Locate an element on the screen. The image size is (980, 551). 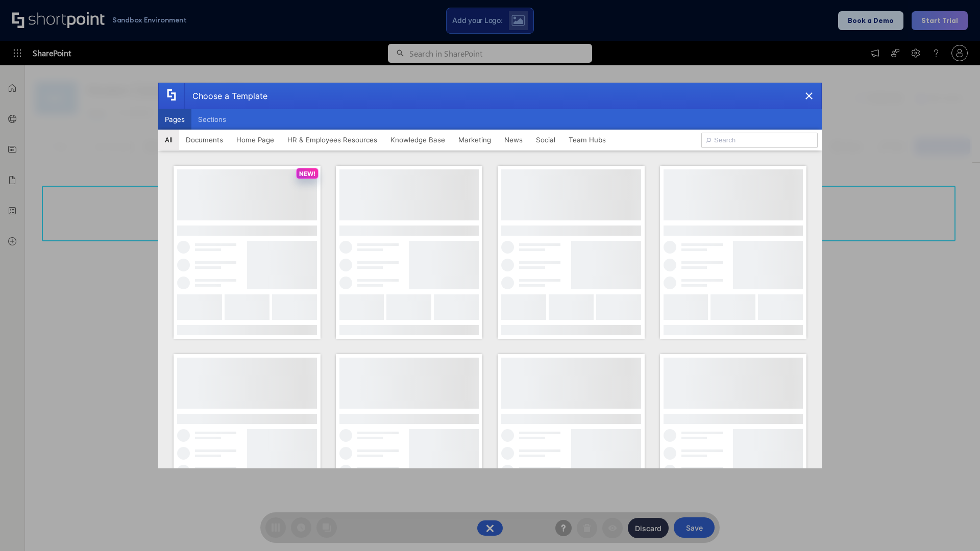
button: News is located at coordinates (513, 140).